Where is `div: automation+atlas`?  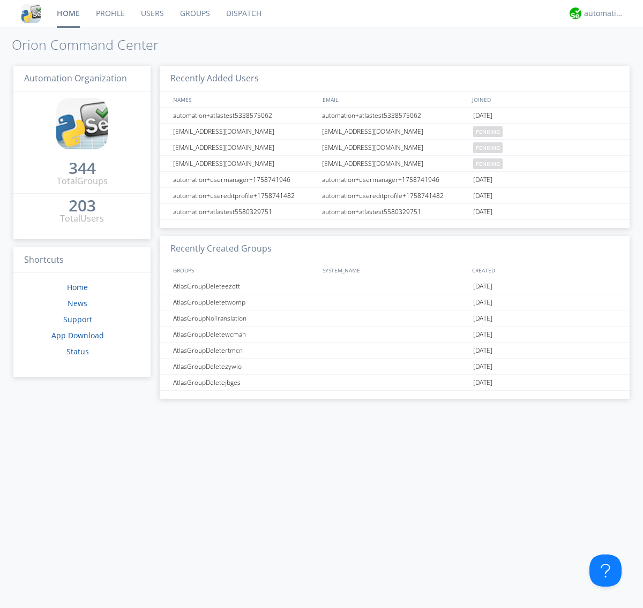
div: automation+atlas is located at coordinates (604, 13).